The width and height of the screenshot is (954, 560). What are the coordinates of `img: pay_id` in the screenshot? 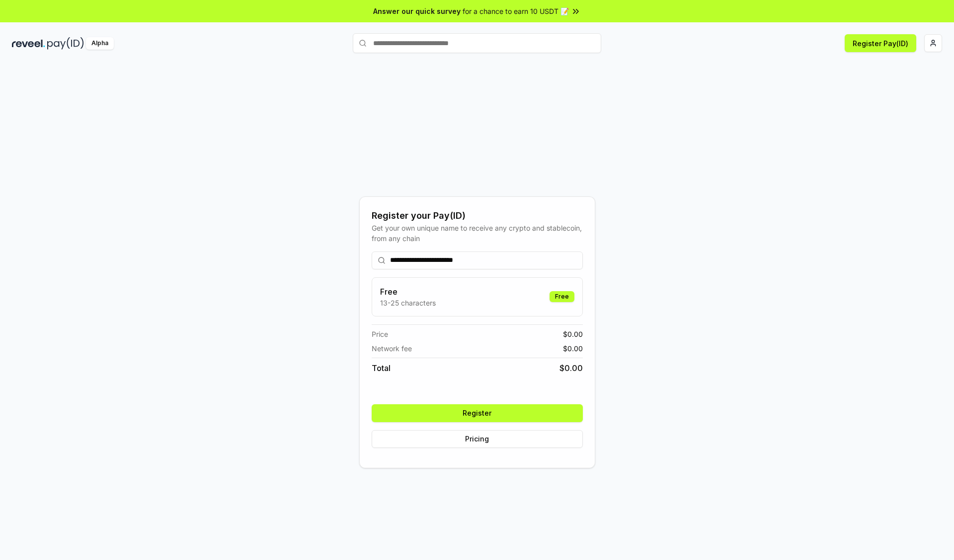 It's located at (65, 43).